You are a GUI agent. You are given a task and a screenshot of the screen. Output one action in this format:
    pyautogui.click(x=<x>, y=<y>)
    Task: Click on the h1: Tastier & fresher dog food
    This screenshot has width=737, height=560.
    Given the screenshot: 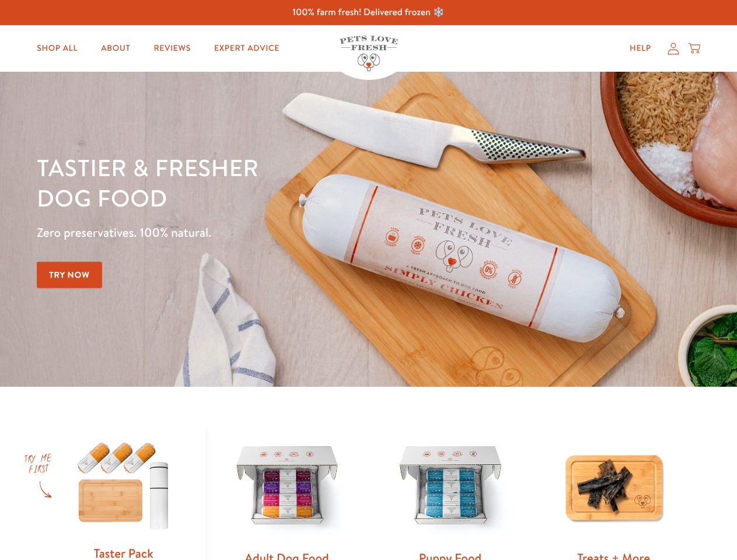 What is the action you would take?
    pyautogui.click(x=258, y=182)
    